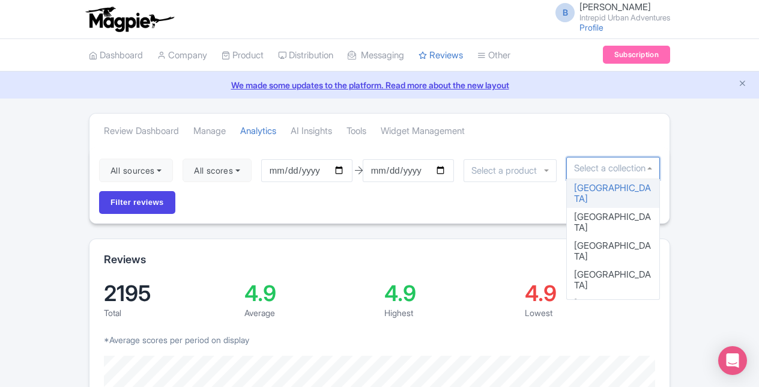  Describe the element at coordinates (306, 55) in the screenshot. I see `a: Distribution` at that location.